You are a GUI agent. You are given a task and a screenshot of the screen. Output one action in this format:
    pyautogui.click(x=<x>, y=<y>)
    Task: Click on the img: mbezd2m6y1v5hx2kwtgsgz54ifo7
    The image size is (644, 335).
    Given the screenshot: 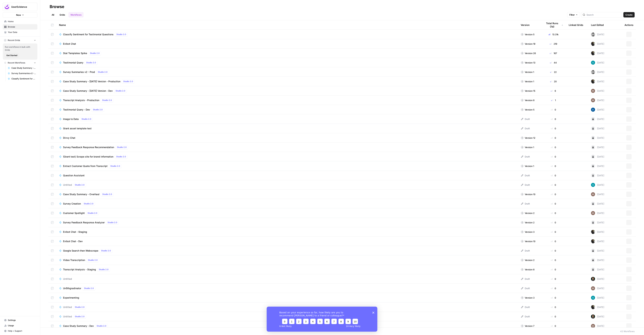 What is the action you would take?
    pyautogui.click(x=593, y=316)
    